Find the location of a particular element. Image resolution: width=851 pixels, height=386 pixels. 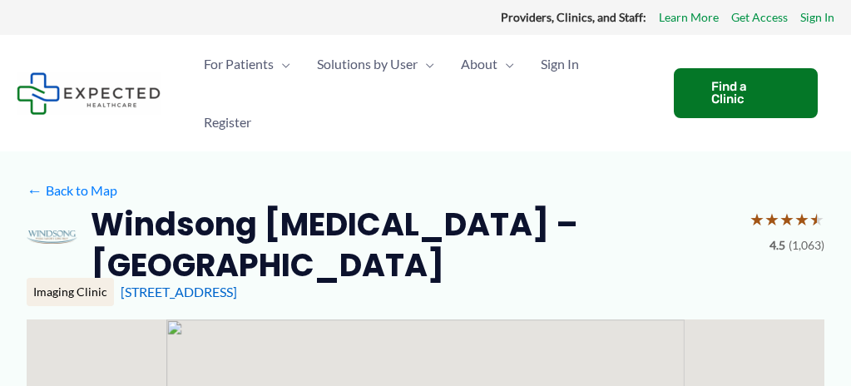

a: Solutions by UserMenu Toggle is located at coordinates (375, 64).